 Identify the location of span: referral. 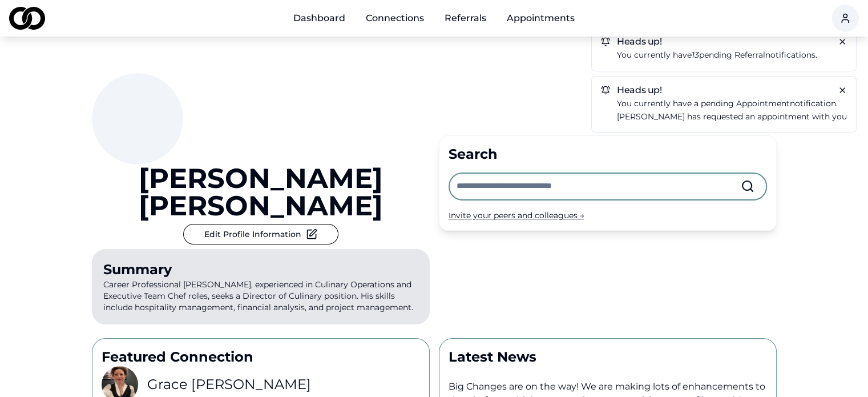
(750, 55).